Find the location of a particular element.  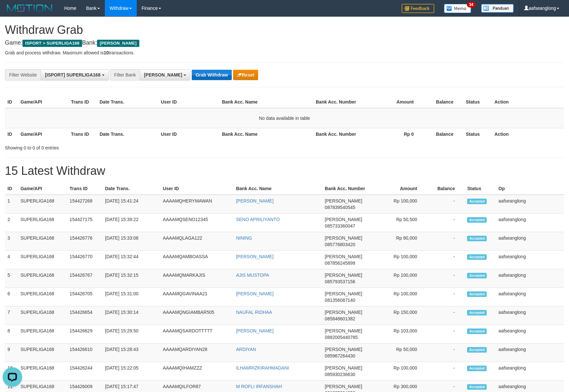

td: 3 is located at coordinates (11, 242).